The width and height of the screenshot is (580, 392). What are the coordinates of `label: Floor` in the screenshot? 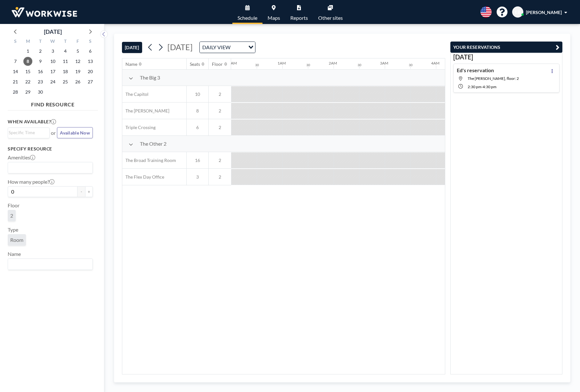 It's located at (13, 206).